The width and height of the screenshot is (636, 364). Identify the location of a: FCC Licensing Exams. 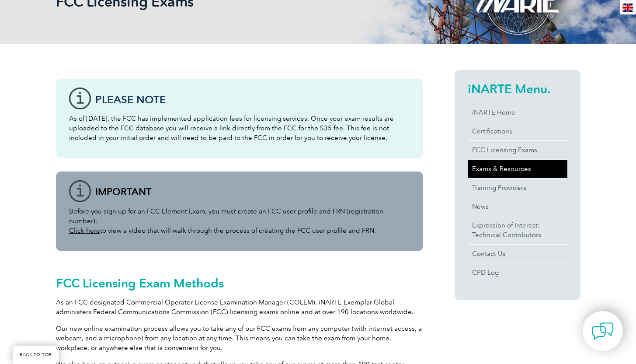
(518, 150).